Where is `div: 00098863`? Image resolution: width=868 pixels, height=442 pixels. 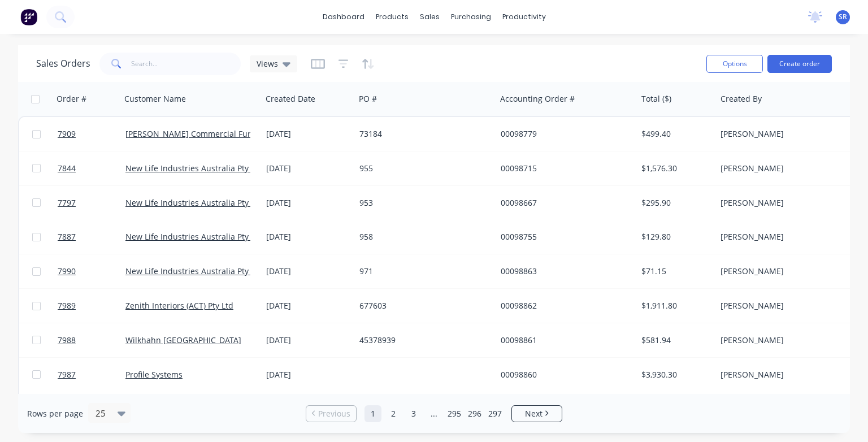 div: 00098863 is located at coordinates (563, 271).